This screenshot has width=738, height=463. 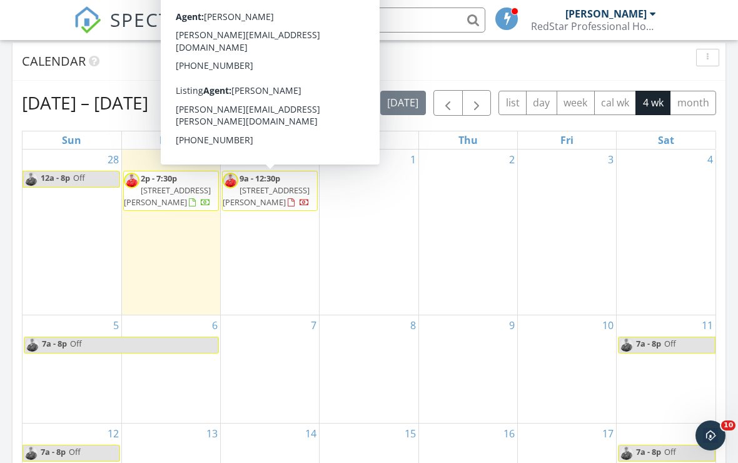 What do you see at coordinates (54, 61) in the screenshot?
I see `span: Calendar` at bounding box center [54, 61].